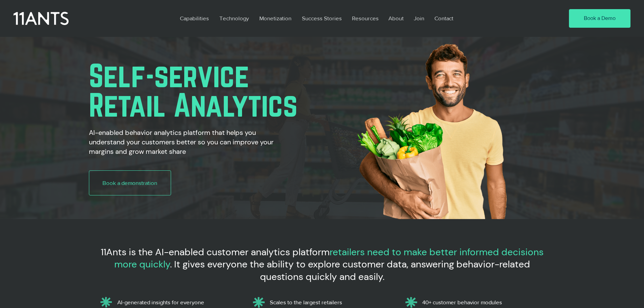 This screenshot has height=308, width=644. Describe the element at coordinates (160, 302) in the screenshot. I see `span: AI-generated insights for everyone` at that location.